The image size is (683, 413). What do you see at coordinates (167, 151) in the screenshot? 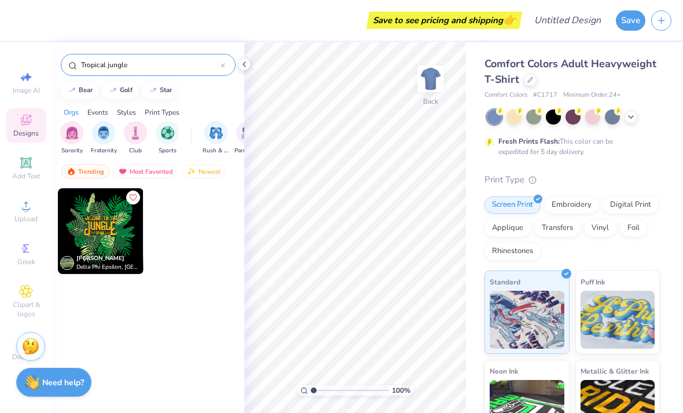
I see `span: Sports` at bounding box center [167, 151].